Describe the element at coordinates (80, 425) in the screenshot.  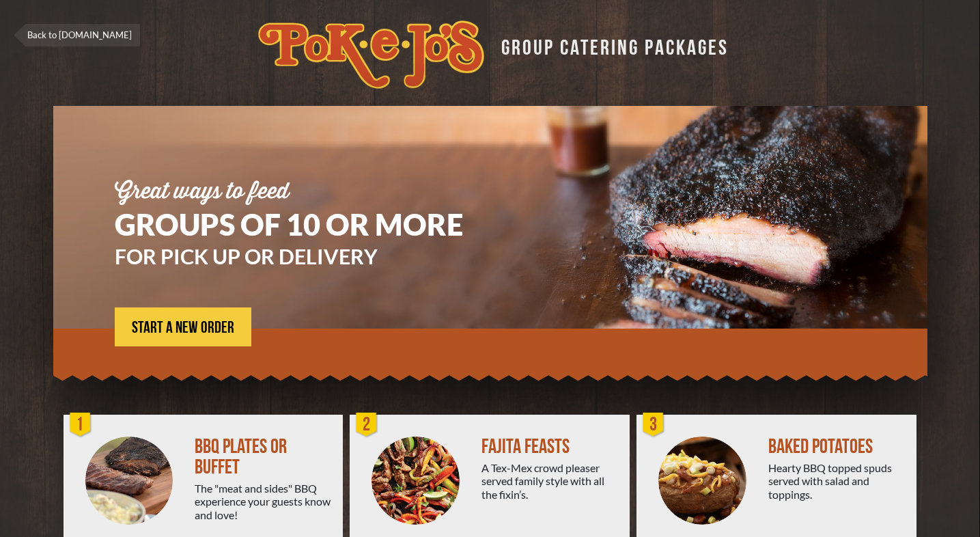
I see `div: 1` at that location.